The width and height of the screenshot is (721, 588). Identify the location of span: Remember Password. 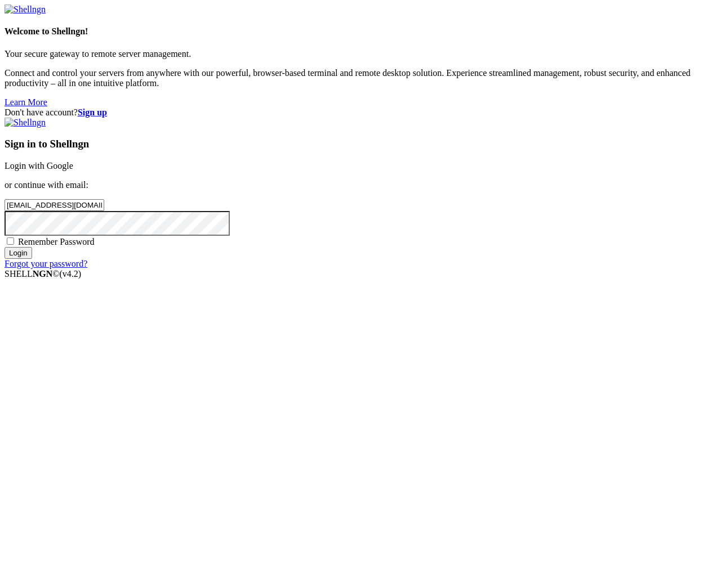
(57, 241).